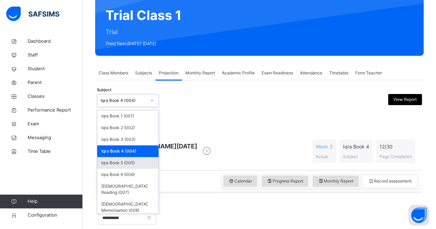  I want to click on span: 12 / 30, so click(396, 147).